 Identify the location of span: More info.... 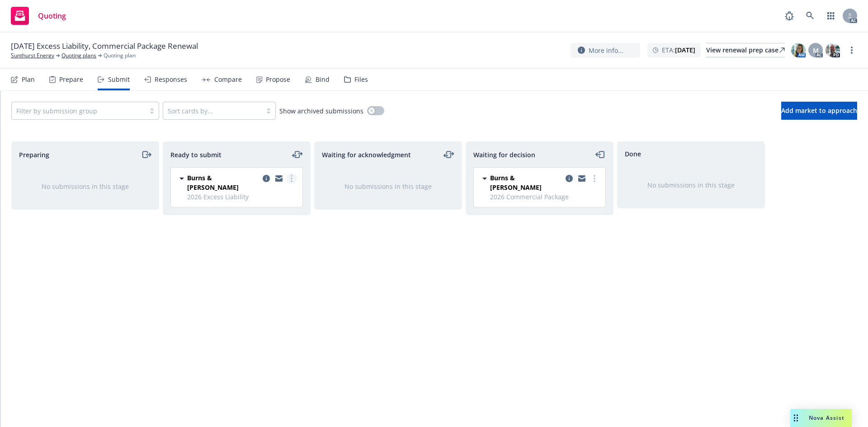
(606, 50).